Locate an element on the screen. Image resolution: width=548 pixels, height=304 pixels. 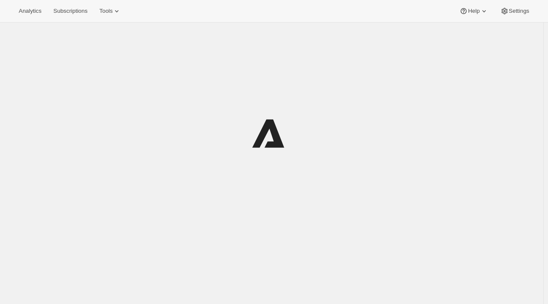
span: Analytics is located at coordinates (30, 11).